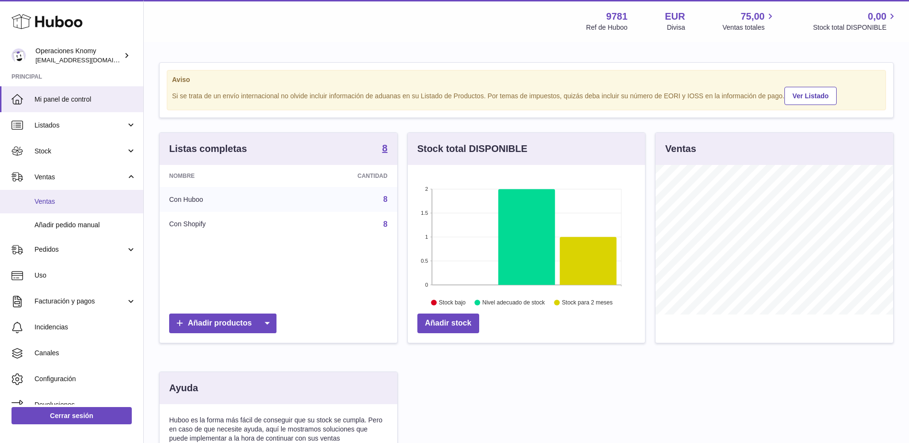  What do you see at coordinates (749, 27) in the screenshot?
I see `span: Ventas totales` at bounding box center [749, 27].